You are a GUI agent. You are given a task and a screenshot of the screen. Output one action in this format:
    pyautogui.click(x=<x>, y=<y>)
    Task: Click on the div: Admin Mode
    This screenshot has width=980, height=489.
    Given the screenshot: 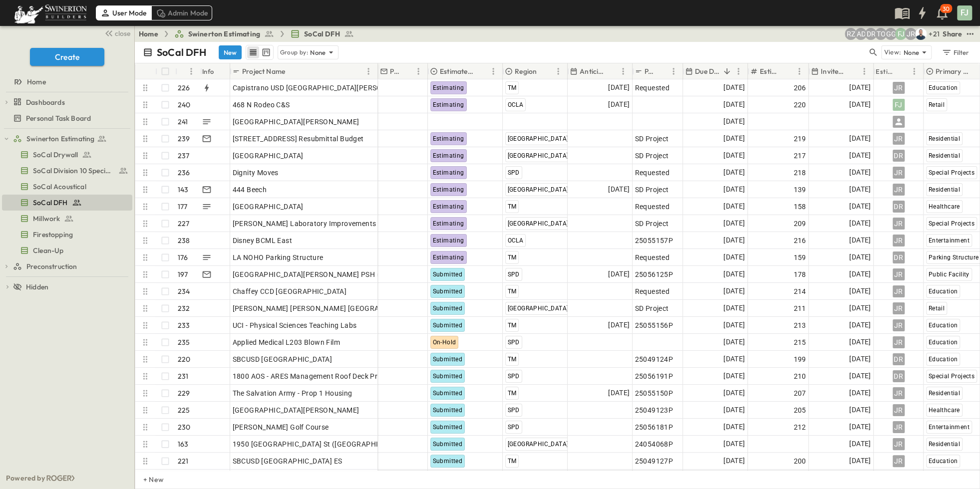 What is the action you would take?
    pyautogui.click(x=182, y=13)
    